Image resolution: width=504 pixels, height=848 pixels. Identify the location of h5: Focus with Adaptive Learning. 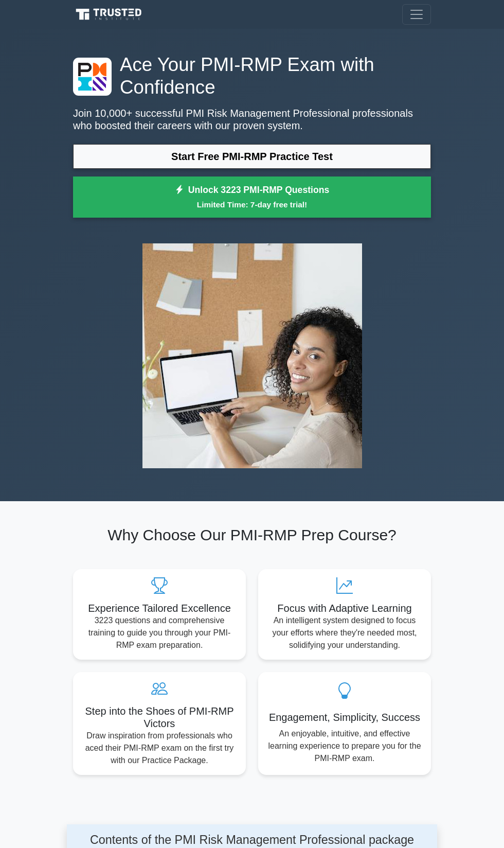
(344, 608).